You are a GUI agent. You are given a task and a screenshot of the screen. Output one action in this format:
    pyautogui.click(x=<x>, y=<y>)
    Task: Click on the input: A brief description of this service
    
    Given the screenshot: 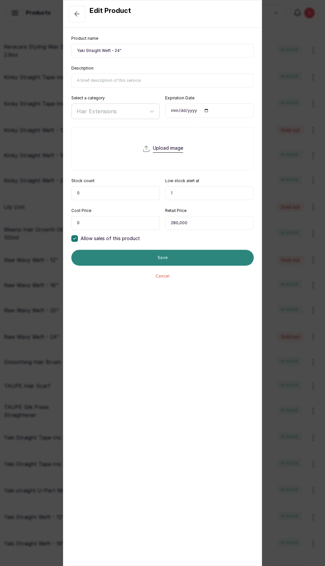 What is the action you would take?
    pyautogui.click(x=162, y=81)
    